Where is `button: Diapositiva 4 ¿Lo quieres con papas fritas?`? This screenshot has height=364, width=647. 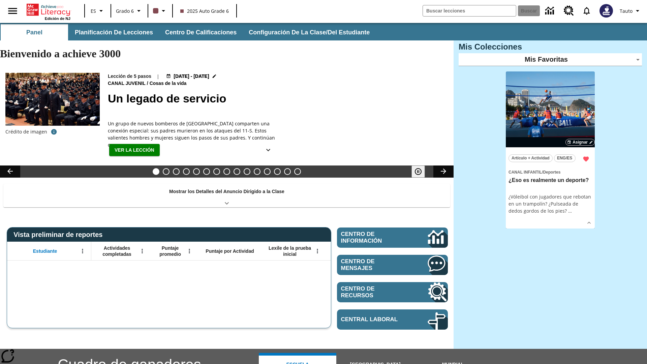
button: Diapositiva 4 ¿Lo quieres con papas fritas? is located at coordinates (186, 172).